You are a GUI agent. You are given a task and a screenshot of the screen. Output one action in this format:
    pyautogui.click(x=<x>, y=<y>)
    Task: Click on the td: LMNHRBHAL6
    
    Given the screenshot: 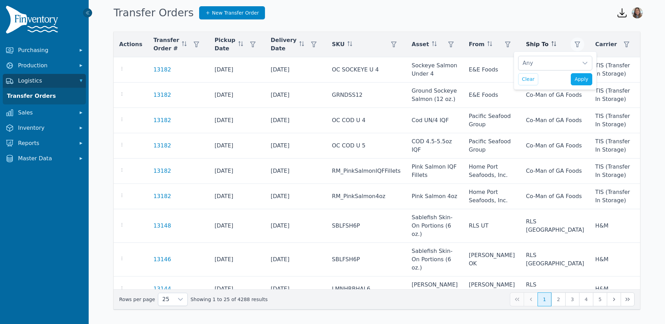 What is the action you would take?
    pyautogui.click(x=366, y=289)
    